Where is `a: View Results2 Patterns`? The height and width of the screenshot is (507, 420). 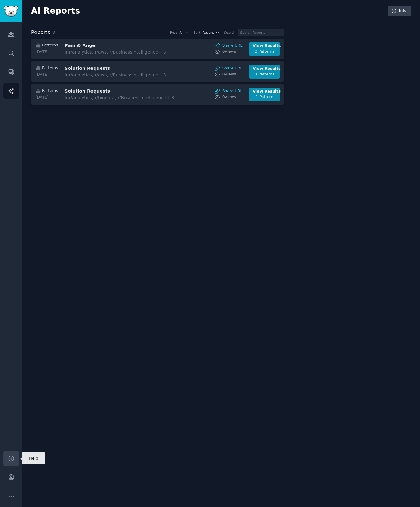
a: View Results2 Patterns is located at coordinates (265, 49).